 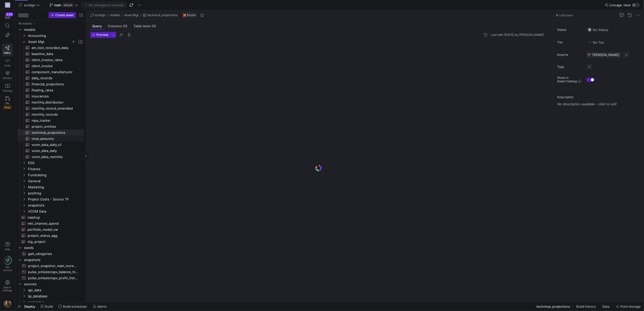 I want to click on span: VCOM Data, so click(x=56, y=211).